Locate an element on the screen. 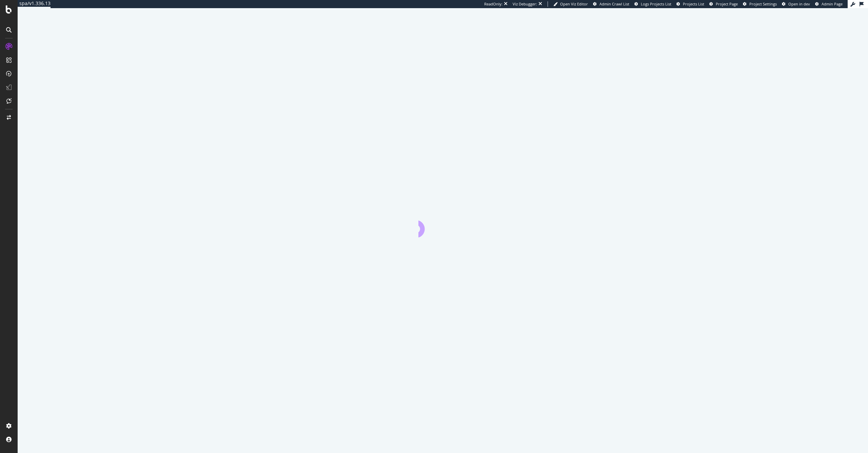 This screenshot has width=868, height=453. a: Project Page is located at coordinates (724, 4).